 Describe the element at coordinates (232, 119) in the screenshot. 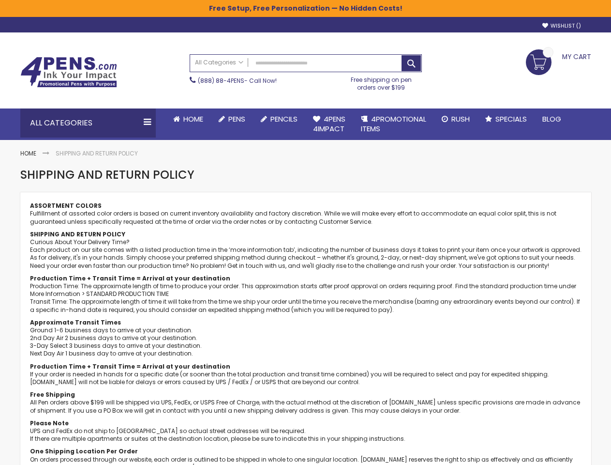

I see `a: Pens` at that location.